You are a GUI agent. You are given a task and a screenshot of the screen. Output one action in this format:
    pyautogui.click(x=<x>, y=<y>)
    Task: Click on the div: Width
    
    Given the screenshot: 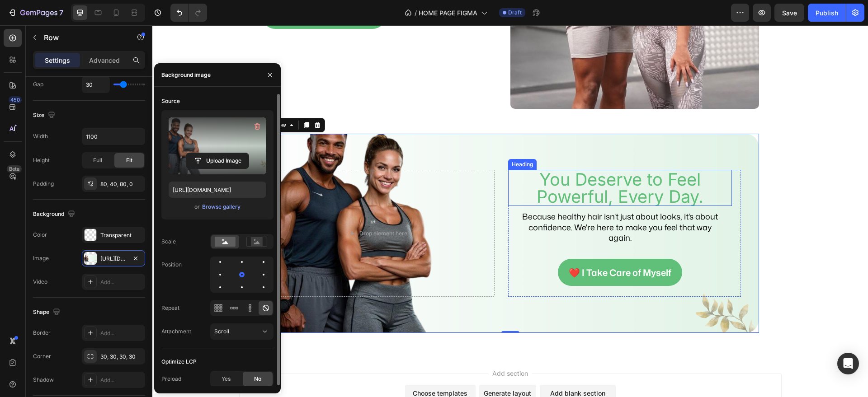 What is the action you would take?
    pyautogui.click(x=40, y=136)
    